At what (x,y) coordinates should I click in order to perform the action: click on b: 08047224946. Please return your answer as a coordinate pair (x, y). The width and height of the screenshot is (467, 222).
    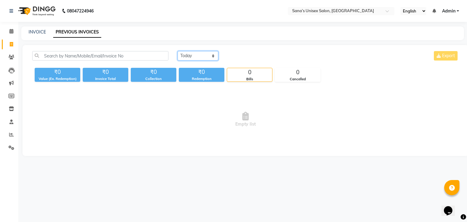
    Looking at the image, I should click on (80, 11).